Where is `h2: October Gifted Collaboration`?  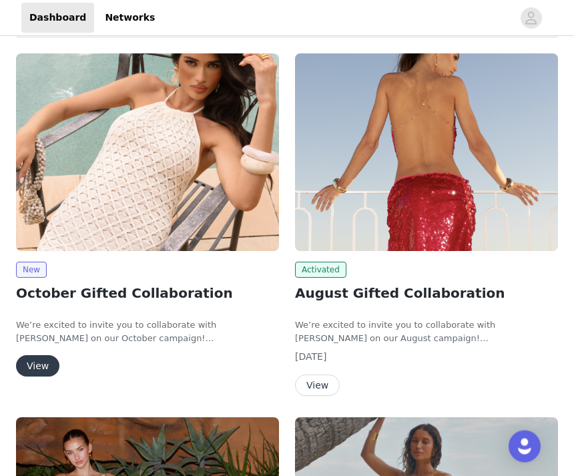
h2: October Gifted Collaboration is located at coordinates (147, 294).